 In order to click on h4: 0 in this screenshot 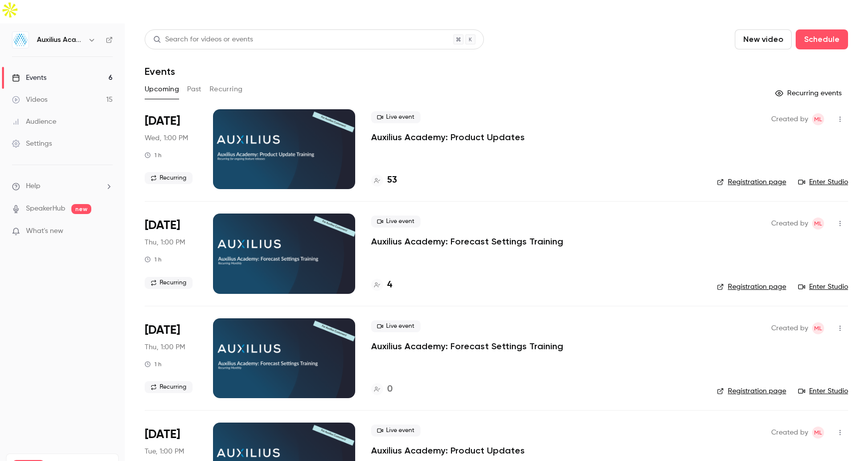, I will do `click(390, 389)`.